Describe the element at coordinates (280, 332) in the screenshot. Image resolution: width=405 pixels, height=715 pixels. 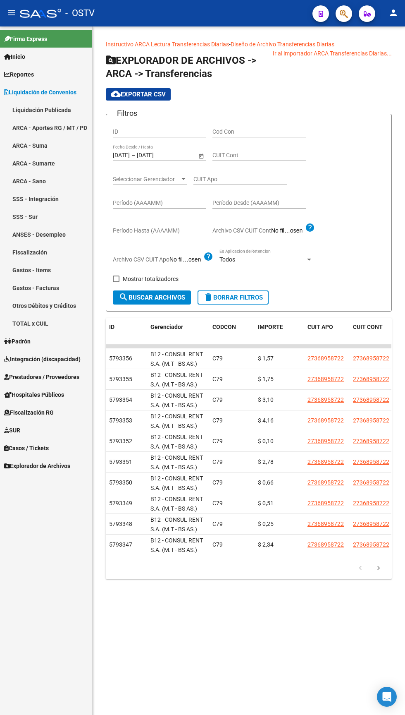
I see `datatable-header-cell: IMPORTE` at that location.